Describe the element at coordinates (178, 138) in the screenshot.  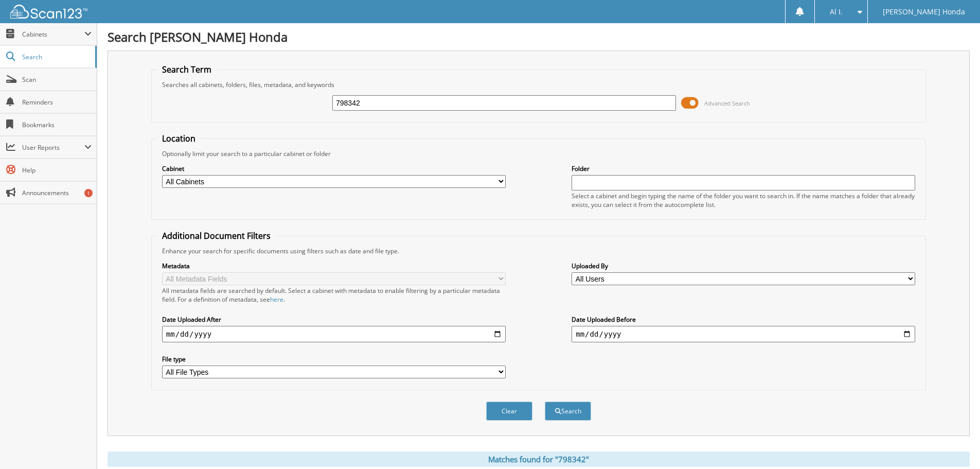
I see `legend: Location` at that location.